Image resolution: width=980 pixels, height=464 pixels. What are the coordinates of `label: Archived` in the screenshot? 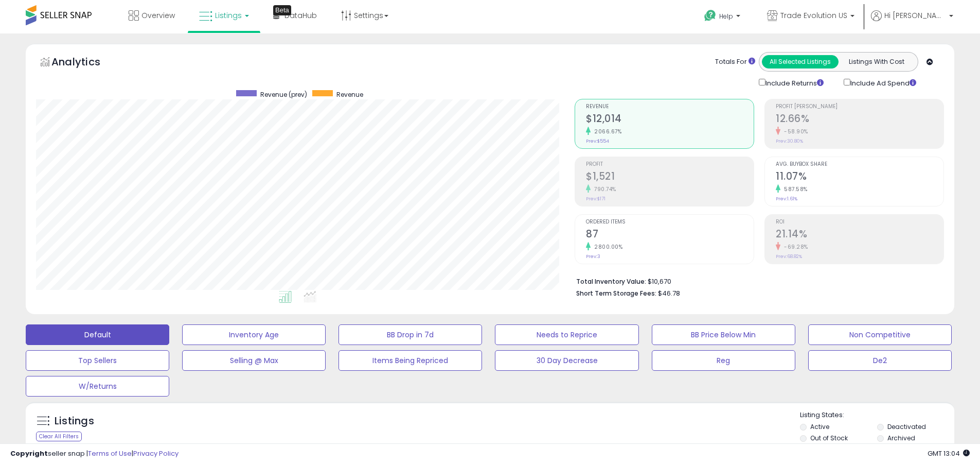 It's located at (902, 438).